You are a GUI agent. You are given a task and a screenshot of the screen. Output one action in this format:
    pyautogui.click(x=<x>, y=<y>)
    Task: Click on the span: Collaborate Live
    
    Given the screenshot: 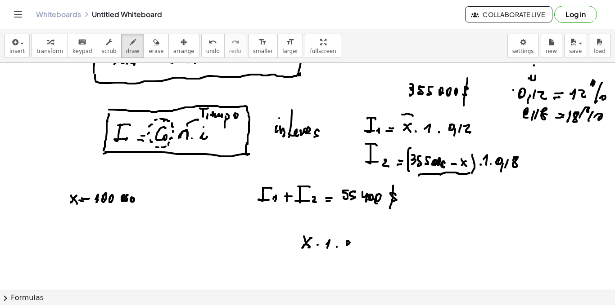 What is the action you would take?
    pyautogui.click(x=508, y=14)
    